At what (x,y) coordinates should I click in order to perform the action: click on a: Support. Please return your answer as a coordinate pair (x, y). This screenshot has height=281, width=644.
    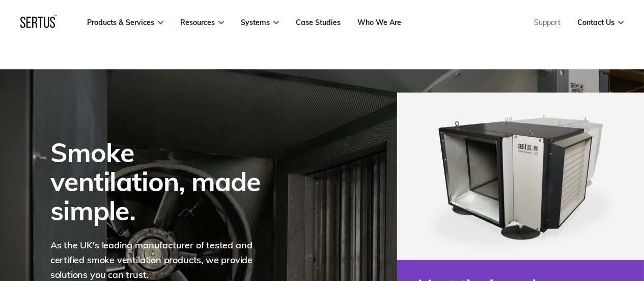
    Looking at the image, I should click on (547, 22).